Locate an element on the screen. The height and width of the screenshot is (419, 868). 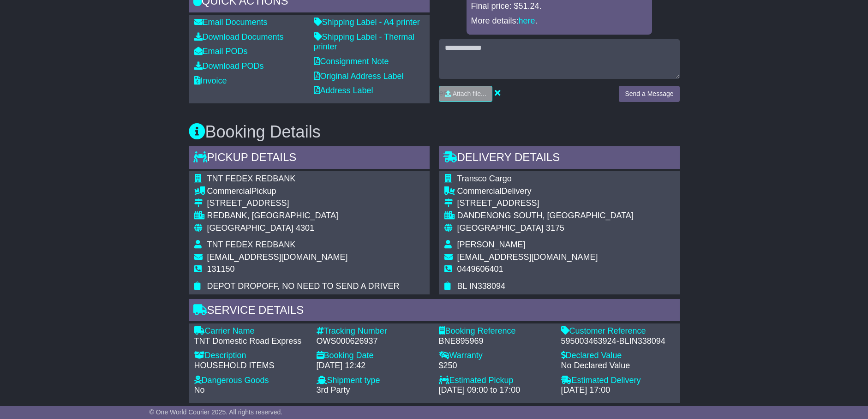
span: 3175 is located at coordinates (555, 228).